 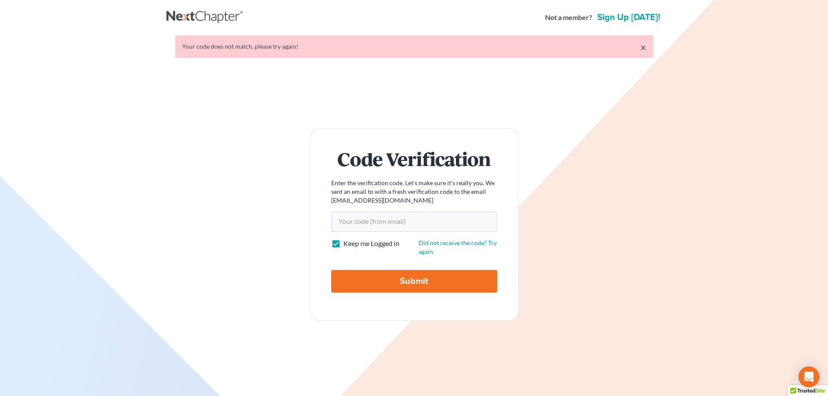 I want to click on input: Submit, so click(x=414, y=281).